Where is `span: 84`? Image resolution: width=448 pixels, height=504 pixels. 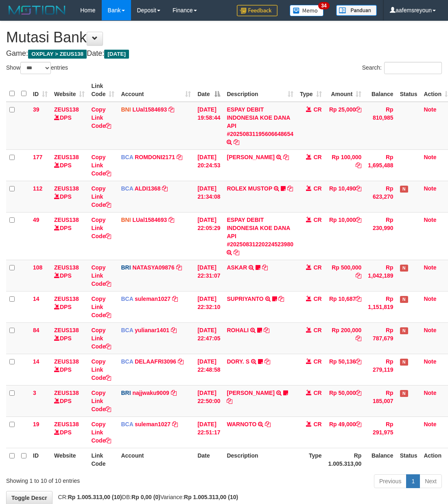
span: 84 is located at coordinates (36, 330).